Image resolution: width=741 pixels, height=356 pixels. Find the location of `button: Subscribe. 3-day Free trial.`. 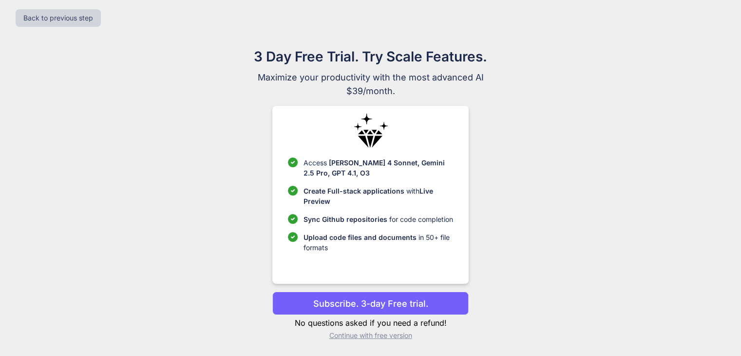

button: Subscribe. 3-day Free trial. is located at coordinates (370, 303).